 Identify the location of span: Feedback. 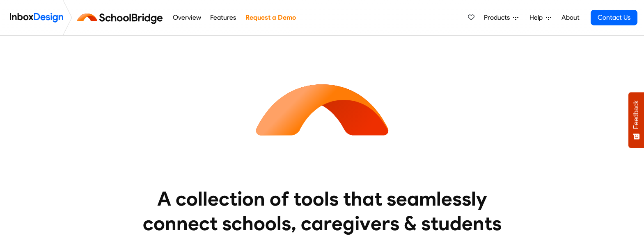
(636, 115).